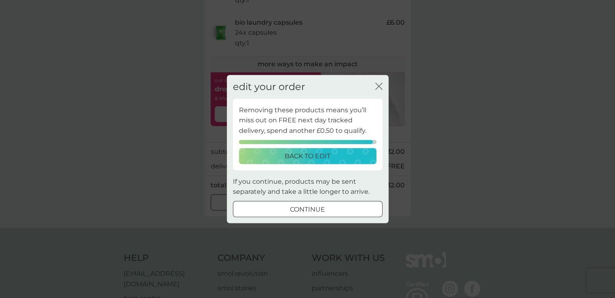 This screenshot has height=298, width=615. What do you see at coordinates (307, 209) in the screenshot?
I see `p: continue` at bounding box center [307, 209].